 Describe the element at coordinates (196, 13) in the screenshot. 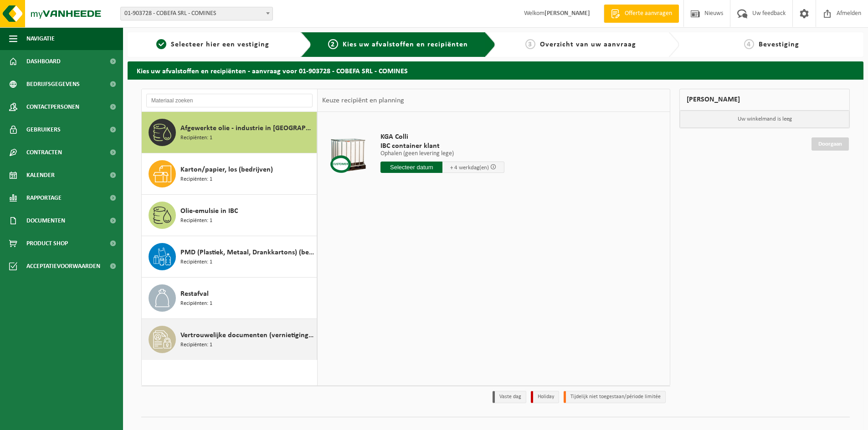

I see `span: 01-903728 - COBEFA SRL - COMINES` at that location.